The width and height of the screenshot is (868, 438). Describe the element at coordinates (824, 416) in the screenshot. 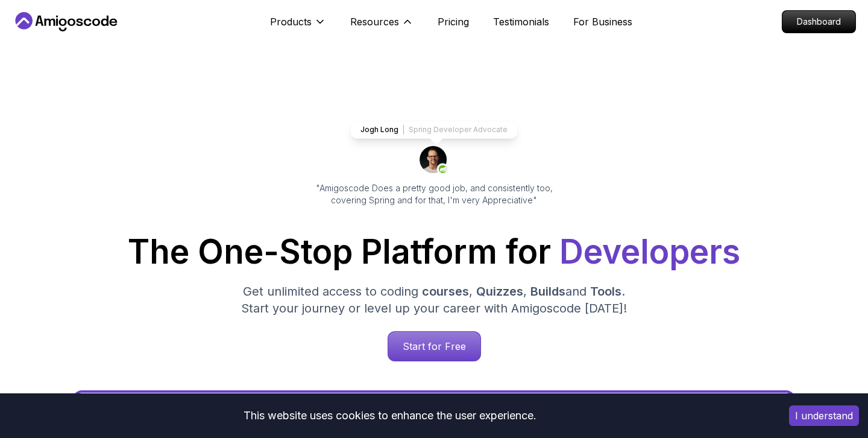

I see `button: Accept cookies` at that location.